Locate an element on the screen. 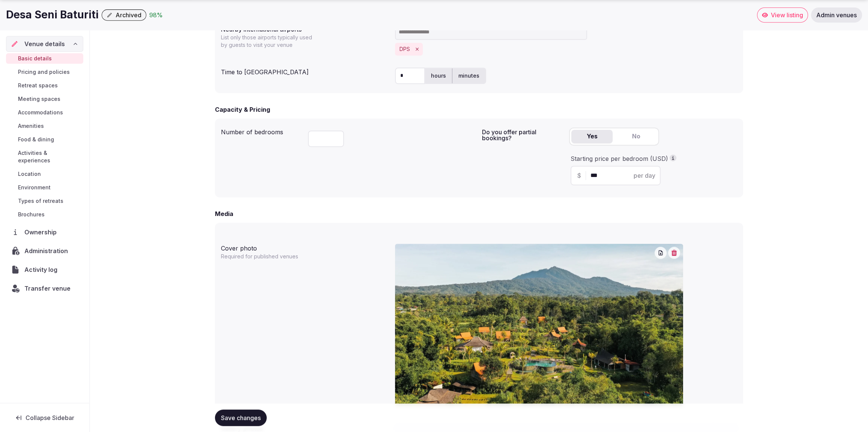 Image resolution: width=868 pixels, height=432 pixels. span: Collapse Sidebar is located at coordinates (50, 417).